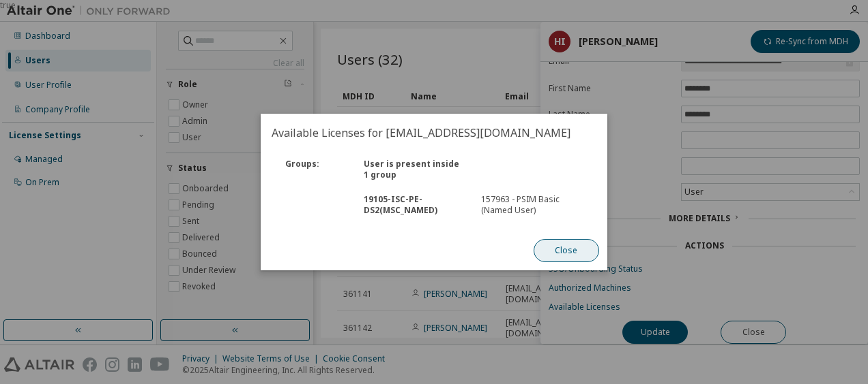  Describe the element at coordinates (532, 206) in the screenshot. I see `div: 157963 - PSIM Basic (Named User)` at that location.